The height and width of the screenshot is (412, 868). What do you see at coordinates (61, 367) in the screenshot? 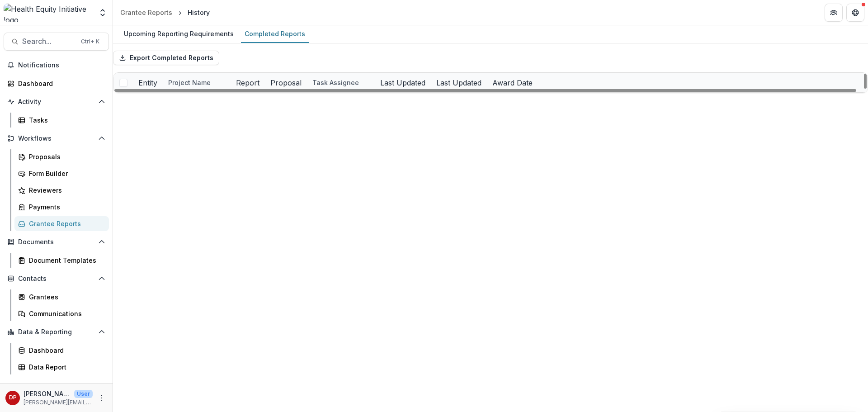
I see `a: Data Report` at bounding box center [61, 367].